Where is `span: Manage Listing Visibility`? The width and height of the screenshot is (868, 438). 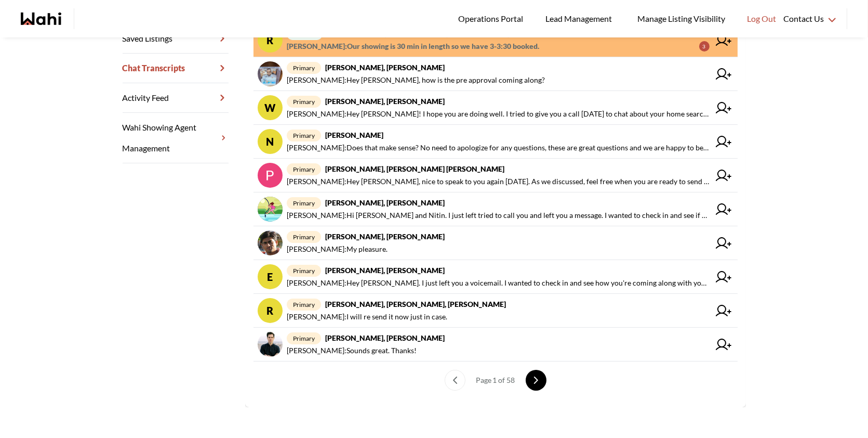 span: Manage Listing Visibility is located at coordinates (681, 18).